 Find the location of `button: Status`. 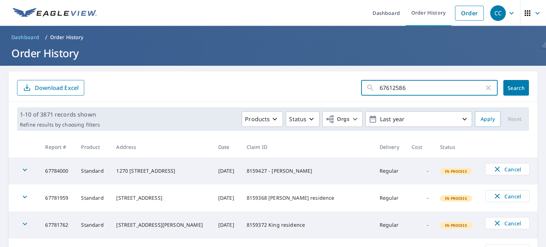

button: Status is located at coordinates (303, 119).